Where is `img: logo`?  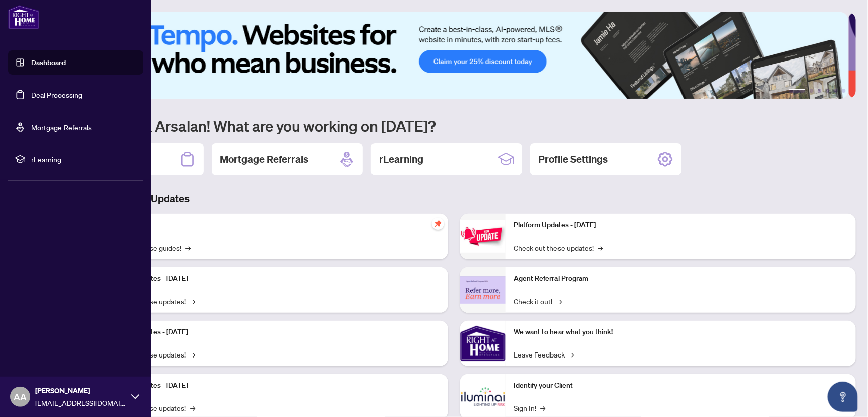 img: logo is located at coordinates (23, 17).